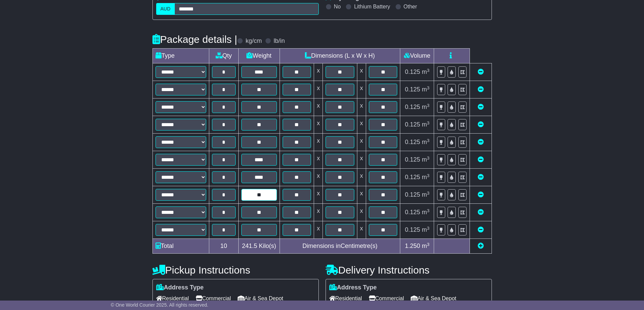 The height and width of the screenshot is (310, 644). What do you see at coordinates (410, 6) in the screenshot?
I see `label: Other` at bounding box center [410, 6].